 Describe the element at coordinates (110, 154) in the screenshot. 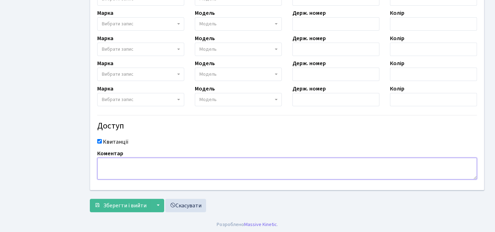

I see `label: Коментар` at that location.